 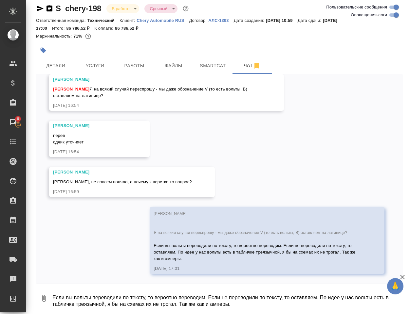 I want to click on p: Технический, so click(x=103, y=20).